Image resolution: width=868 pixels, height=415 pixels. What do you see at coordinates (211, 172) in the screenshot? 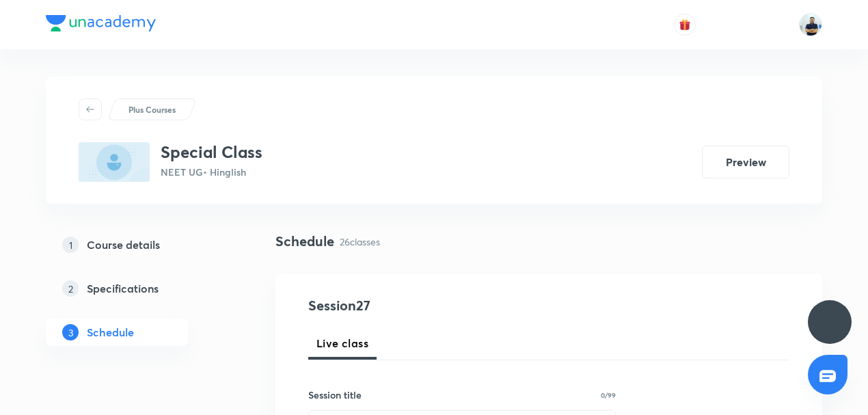
I see `p: NEET UG • Hinglish` at bounding box center [211, 172].